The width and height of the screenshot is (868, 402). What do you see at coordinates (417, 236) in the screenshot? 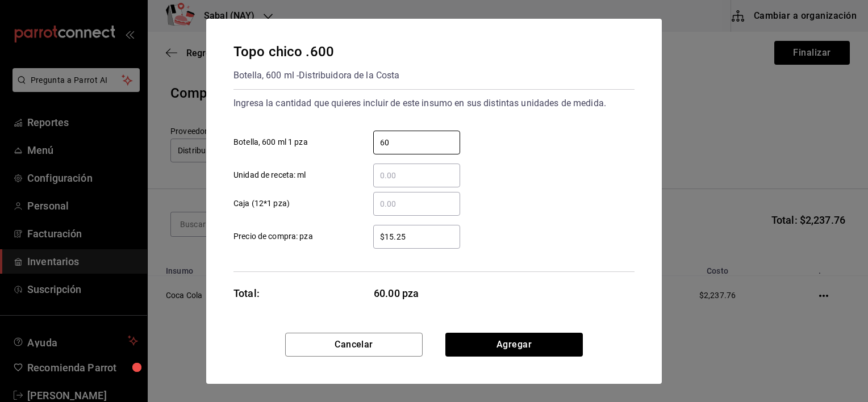
I see `input: Precio de compra: pza` at bounding box center [417, 236].